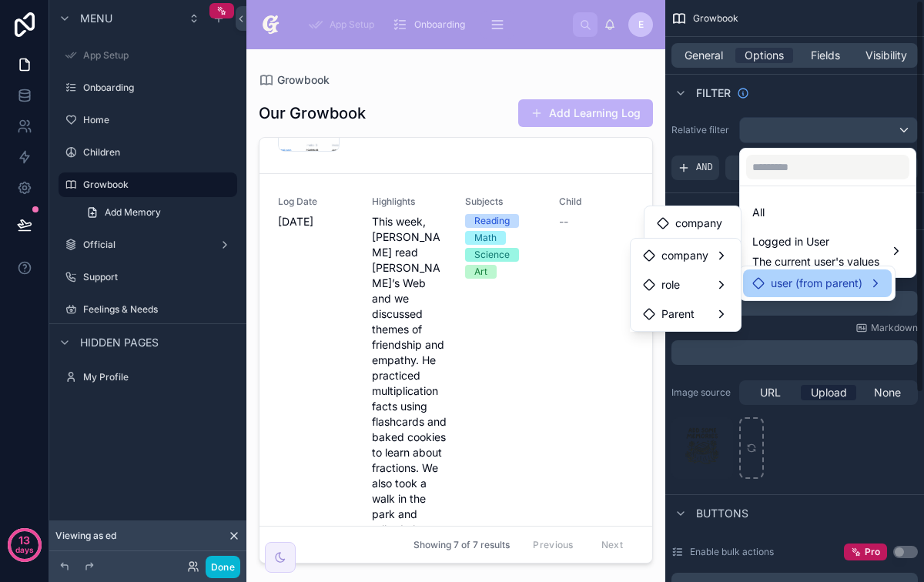 The image size is (924, 582). Describe the element at coordinates (303, 80) in the screenshot. I see `span: Growbook` at that location.